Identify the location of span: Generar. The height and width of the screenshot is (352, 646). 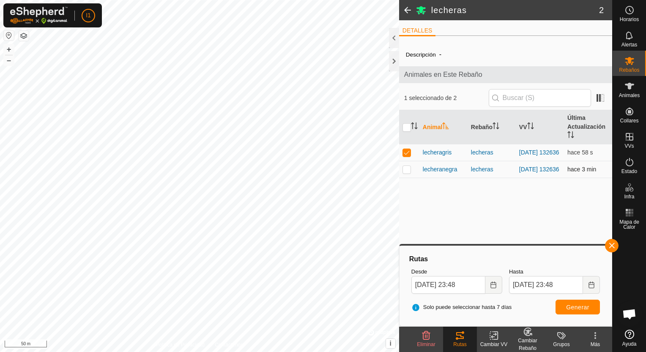
(577, 308).